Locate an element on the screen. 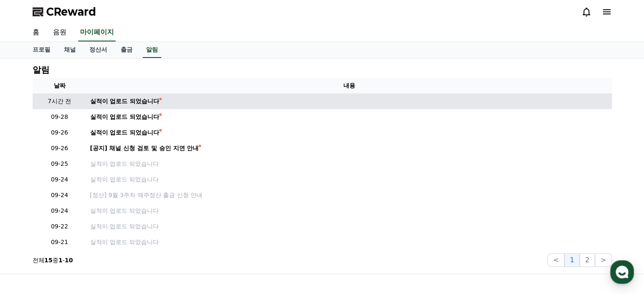 The image size is (644, 294). th: 내용 is located at coordinates (350, 85).